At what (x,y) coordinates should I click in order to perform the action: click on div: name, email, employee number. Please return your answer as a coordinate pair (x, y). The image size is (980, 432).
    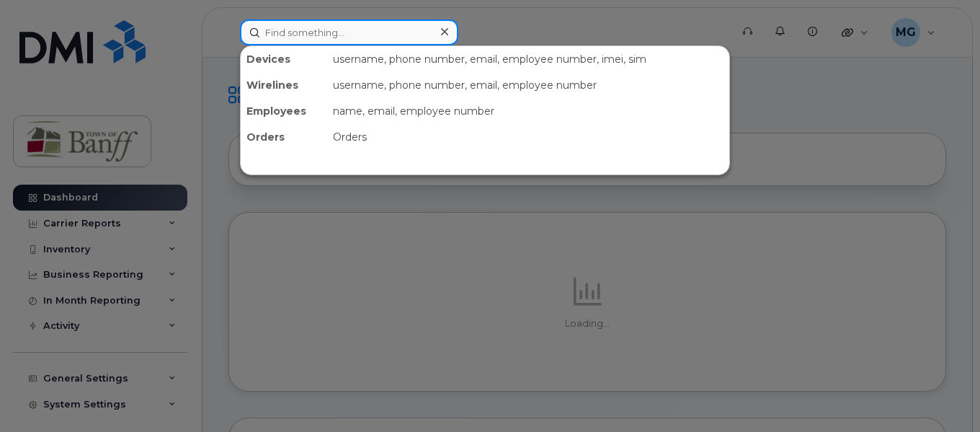
    Looking at the image, I should click on (528, 111).